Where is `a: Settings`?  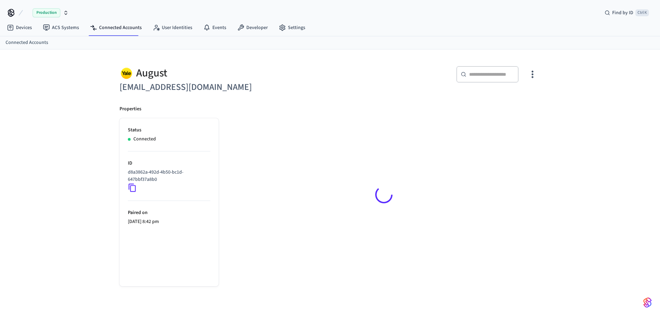
a: Settings is located at coordinates (292, 28).